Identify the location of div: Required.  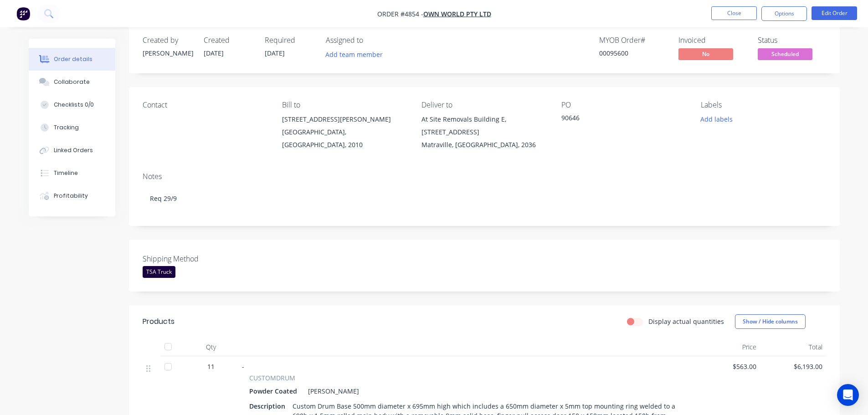
(290, 40).